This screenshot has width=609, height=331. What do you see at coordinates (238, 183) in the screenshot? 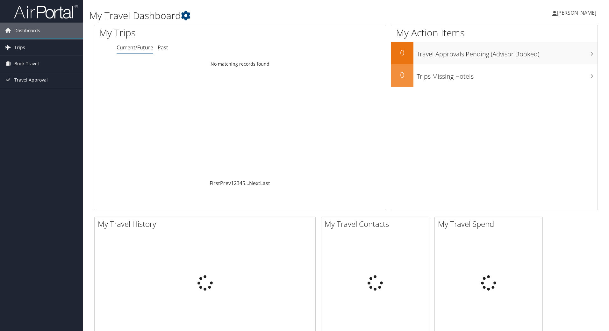
I see `a: 3` at bounding box center [238, 183].